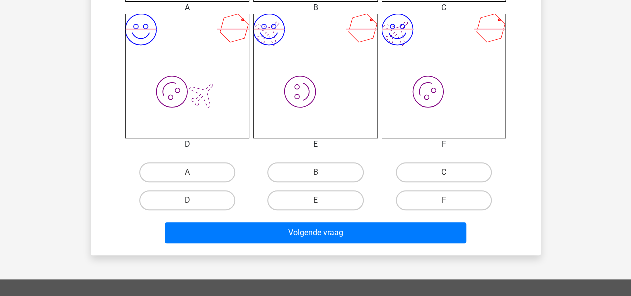 The width and height of the screenshot is (631, 296). Describe the element at coordinates (443, 200) in the screenshot. I see `label: F` at that location.